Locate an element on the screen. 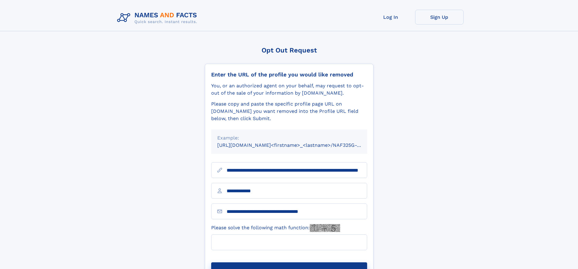  a: Log In is located at coordinates (391, 17).